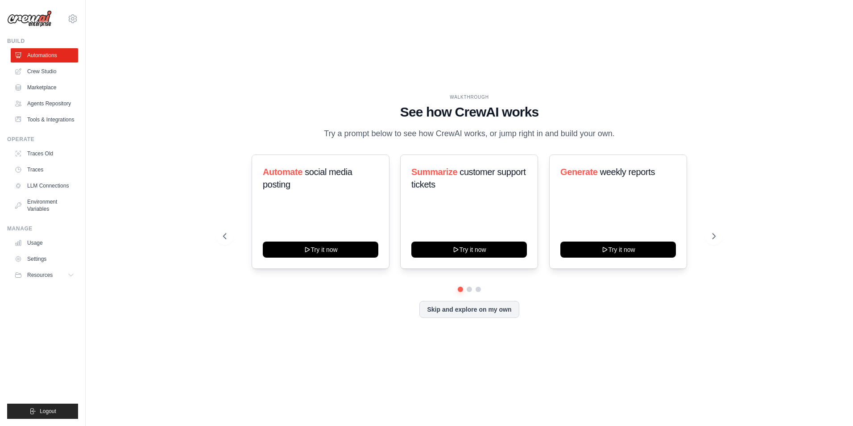 This screenshot has height=426, width=853. What do you see at coordinates (40, 275) in the screenshot?
I see `span: Resources` at bounding box center [40, 275].